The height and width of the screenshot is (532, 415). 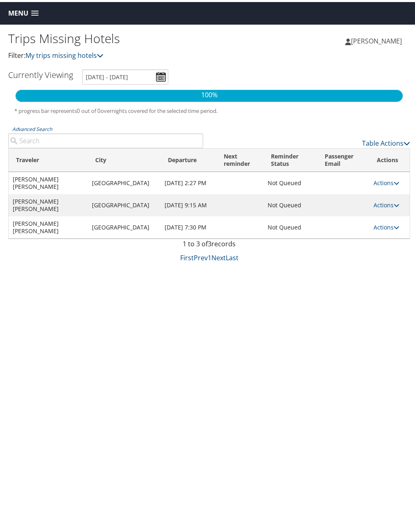 What do you see at coordinates (232, 256) in the screenshot?
I see `a: Last` at bounding box center [232, 256].